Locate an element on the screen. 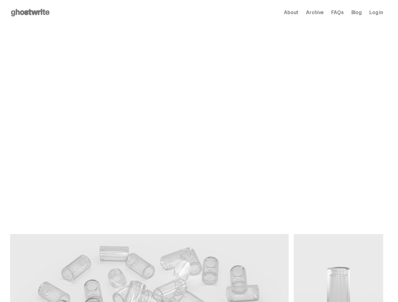  p: This was the first ghostwrite x MLB blind box ever created. The first MLB rookie ghosts. The firs... is located at coordinates (86, 182).